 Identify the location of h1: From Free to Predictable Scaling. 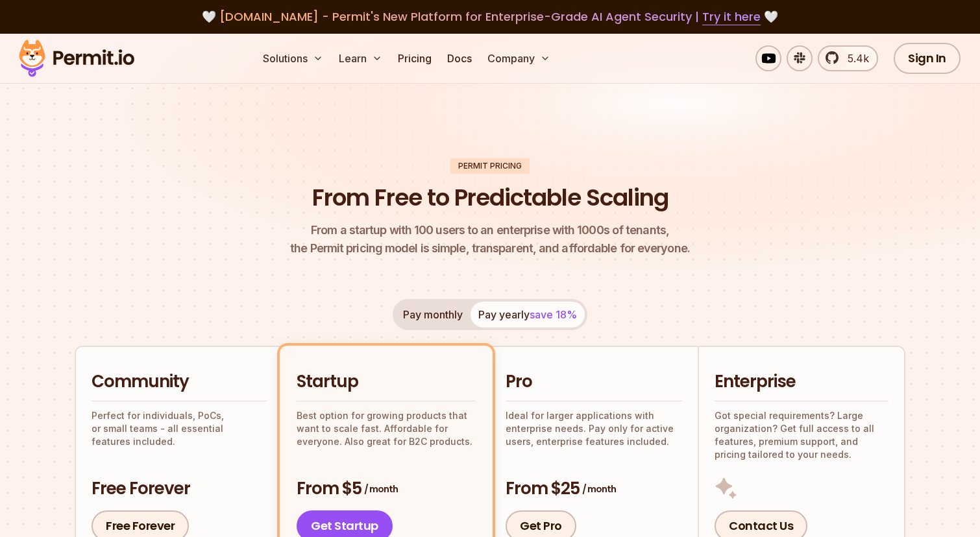
(490, 198).